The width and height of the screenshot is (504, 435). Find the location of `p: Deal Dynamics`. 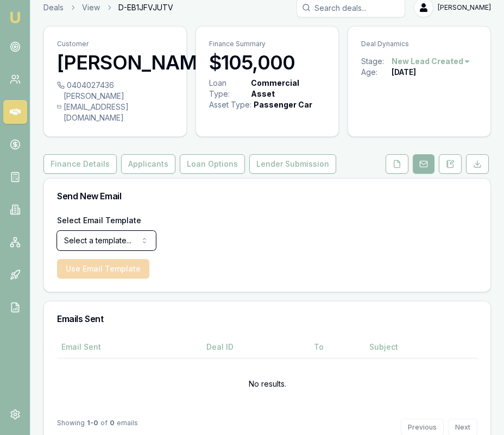

p: Deal Dynamics is located at coordinates (419, 44).